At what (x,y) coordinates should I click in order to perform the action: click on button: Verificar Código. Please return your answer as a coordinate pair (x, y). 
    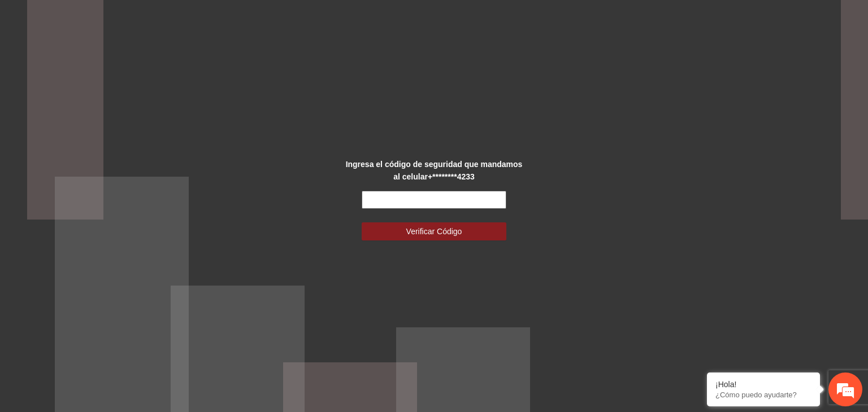
    Looking at the image, I should click on (434, 231).